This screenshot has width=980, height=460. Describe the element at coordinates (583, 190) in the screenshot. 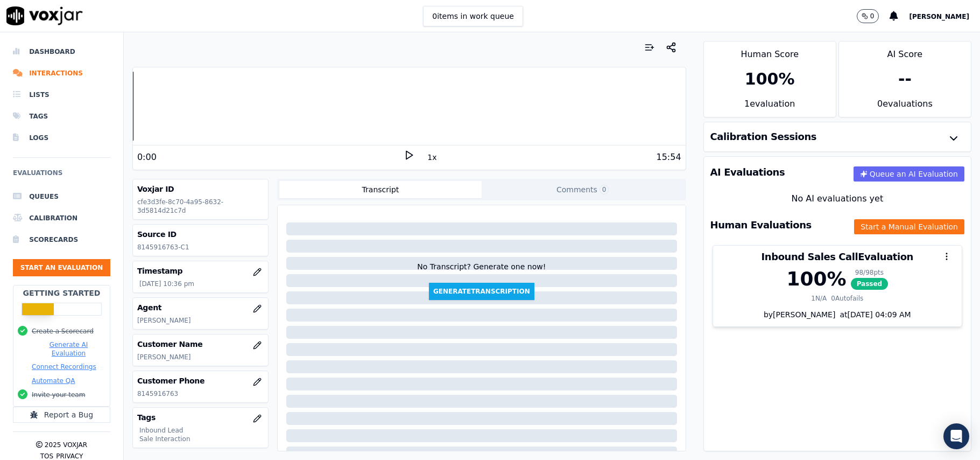

I see `button: Comments` at that location.